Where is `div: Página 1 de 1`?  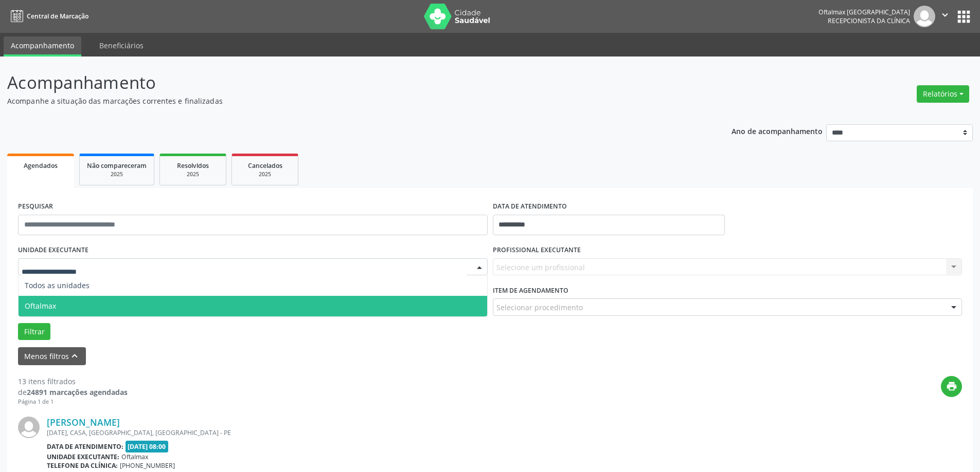 div: Página 1 de 1 is located at coordinates (73, 402).